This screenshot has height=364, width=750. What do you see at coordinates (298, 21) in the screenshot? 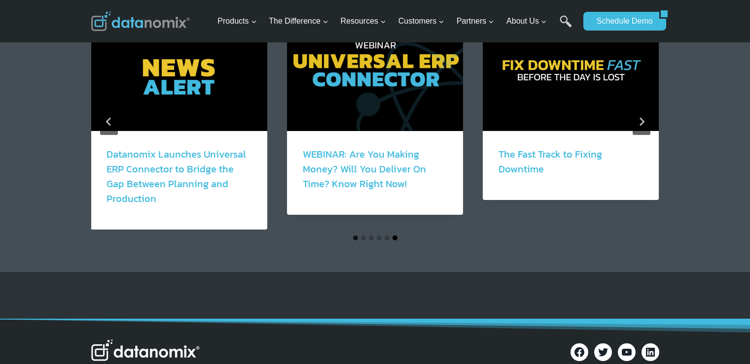
I see `span: The Difference` at bounding box center [298, 21].